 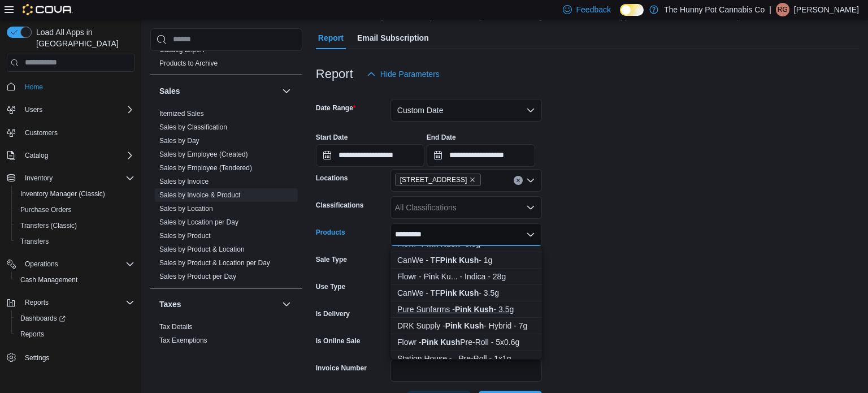 What do you see at coordinates (170, 91) in the screenshot?
I see `h3: Sales` at bounding box center [170, 91].